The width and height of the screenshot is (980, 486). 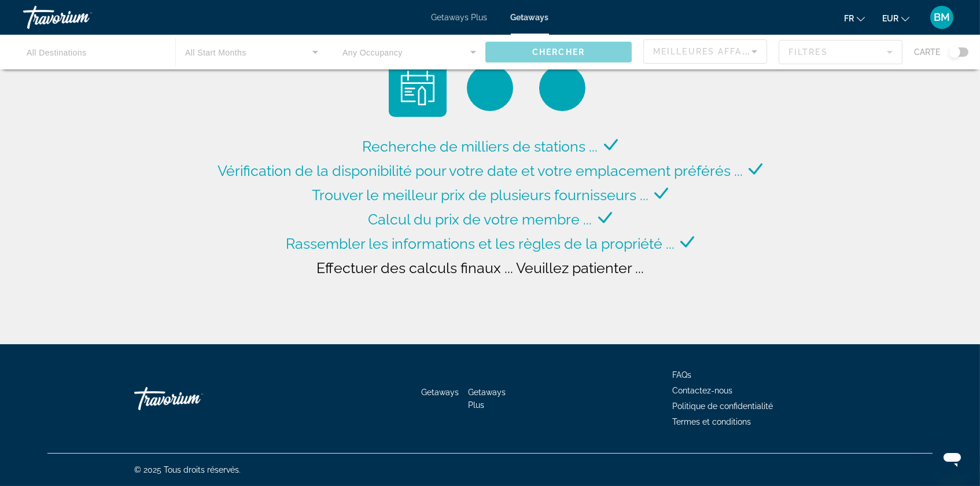 I want to click on button: Change language, so click(x=854, y=18).